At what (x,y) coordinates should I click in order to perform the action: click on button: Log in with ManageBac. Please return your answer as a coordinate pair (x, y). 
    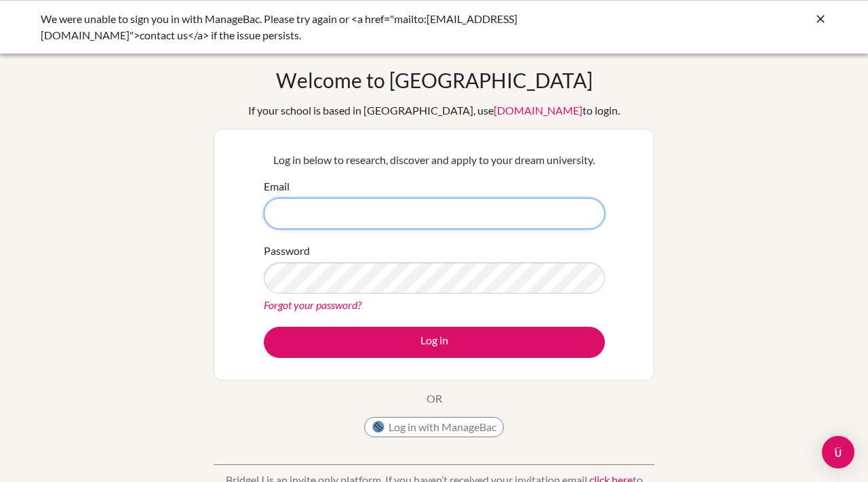
    Looking at the image, I should click on (434, 427).